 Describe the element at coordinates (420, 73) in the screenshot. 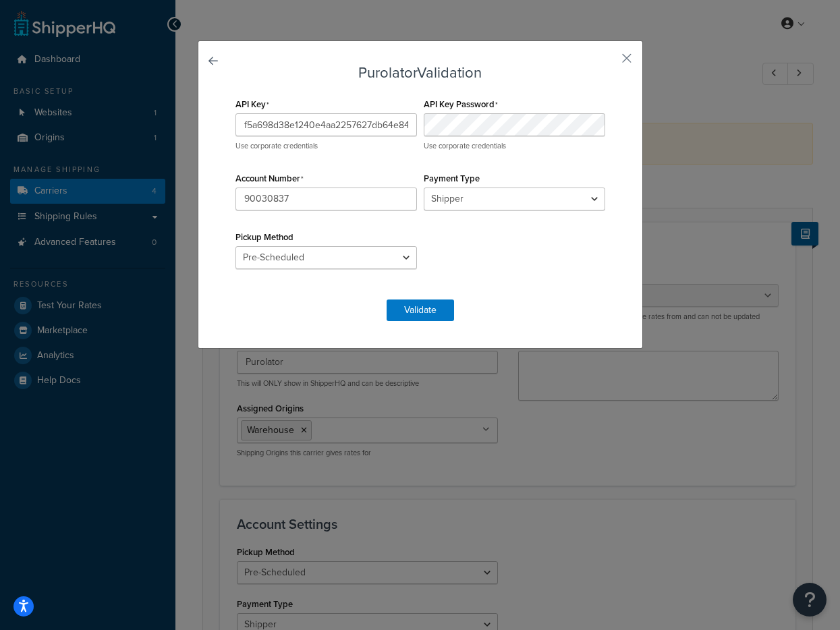

I see `h3: Purolator Validation` at that location.